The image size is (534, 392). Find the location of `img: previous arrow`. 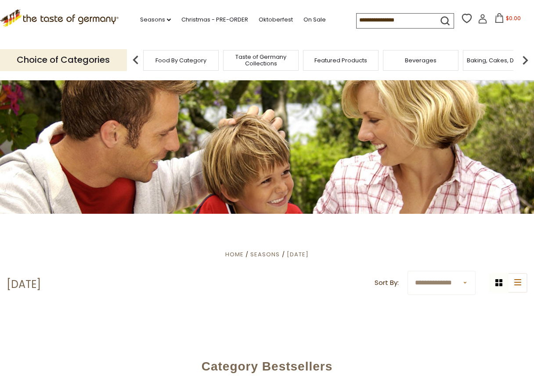

img: previous arrow is located at coordinates (136, 60).